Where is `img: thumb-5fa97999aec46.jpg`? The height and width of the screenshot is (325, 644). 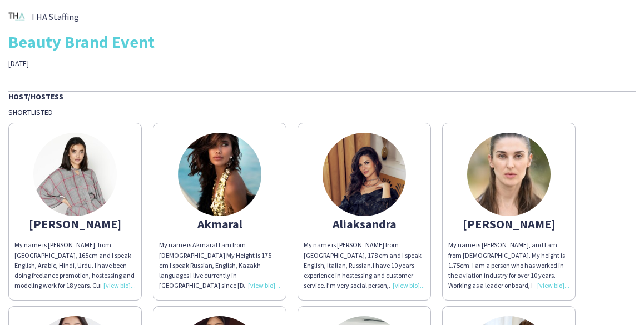 img: thumb-5fa97999aec46.jpg is located at coordinates (220, 174).